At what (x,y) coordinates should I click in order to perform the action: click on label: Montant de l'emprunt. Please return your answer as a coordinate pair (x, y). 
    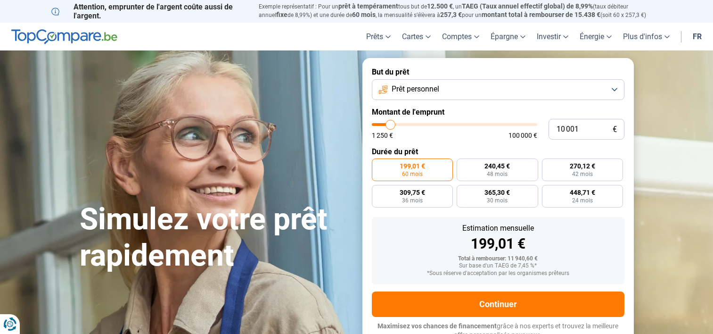
    Looking at the image, I should click on (498, 112).